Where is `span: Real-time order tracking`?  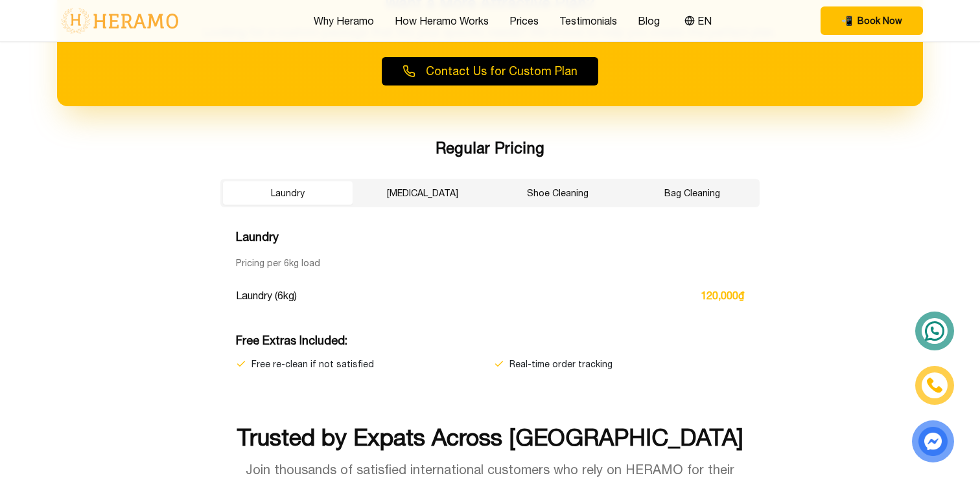 span: Real-time order tracking is located at coordinates (560, 365).